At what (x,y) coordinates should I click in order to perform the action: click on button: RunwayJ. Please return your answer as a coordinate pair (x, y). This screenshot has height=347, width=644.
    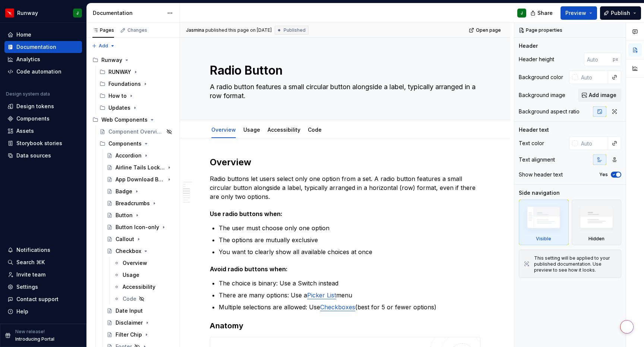
    Looking at the image, I should click on (43, 13).